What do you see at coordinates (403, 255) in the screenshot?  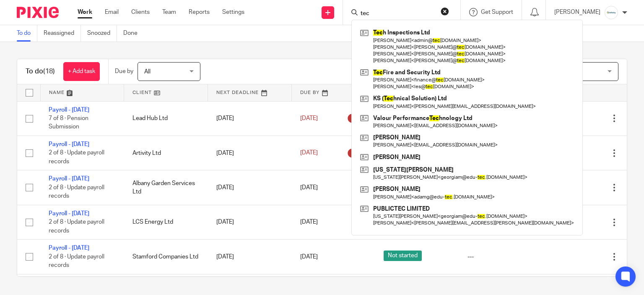 I see `span: Not started` at bounding box center [403, 255].